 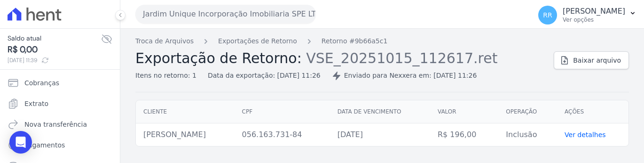 I want to click on span: Cobranças, so click(x=42, y=83).